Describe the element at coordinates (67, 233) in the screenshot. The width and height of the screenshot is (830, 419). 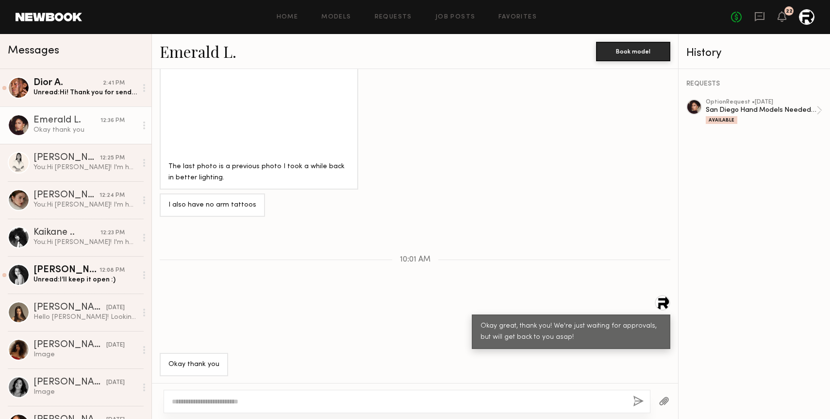
I see `div: Kaikane ..` at that location.